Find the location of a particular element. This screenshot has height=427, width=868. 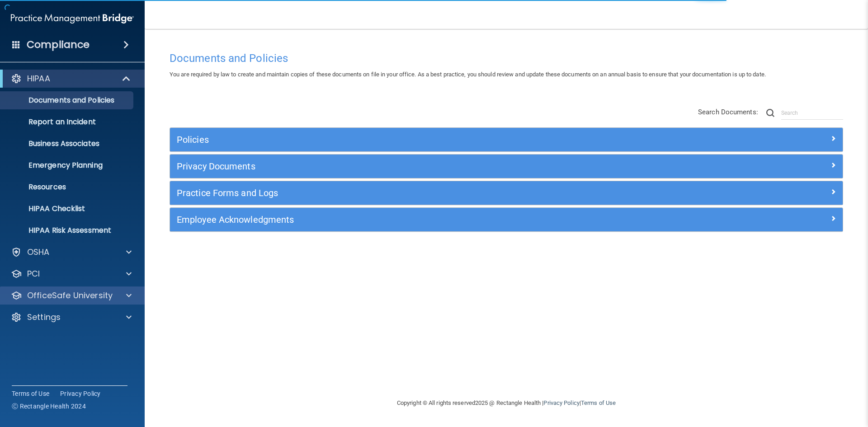

div: Copyright © All rights reserved 2025 @ Rectangle Health | | is located at coordinates (506, 403).